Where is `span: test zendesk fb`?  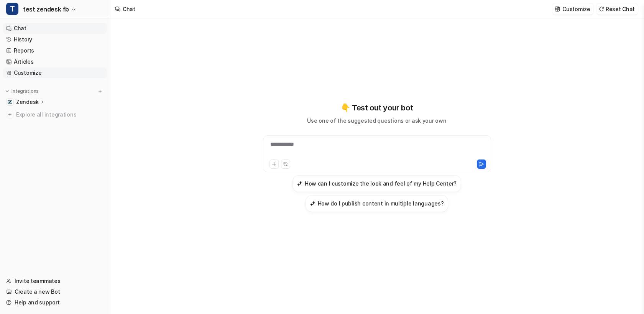
span: test zendesk fb is located at coordinates (46, 9).